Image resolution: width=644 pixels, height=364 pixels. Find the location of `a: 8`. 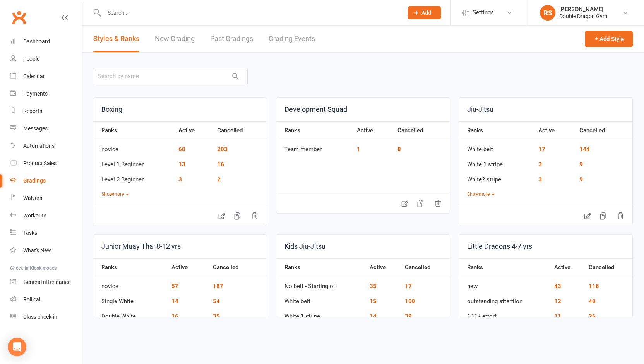

a: 8 is located at coordinates (399, 150).